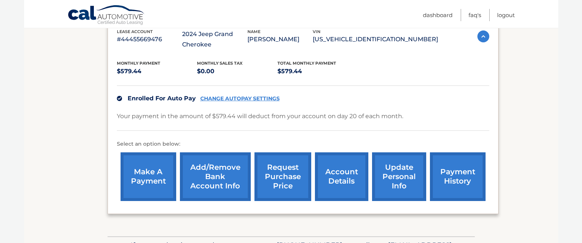 The image size is (582, 243). What do you see at coordinates (303, 144) in the screenshot?
I see `p: Select an option below:` at bounding box center [303, 144].